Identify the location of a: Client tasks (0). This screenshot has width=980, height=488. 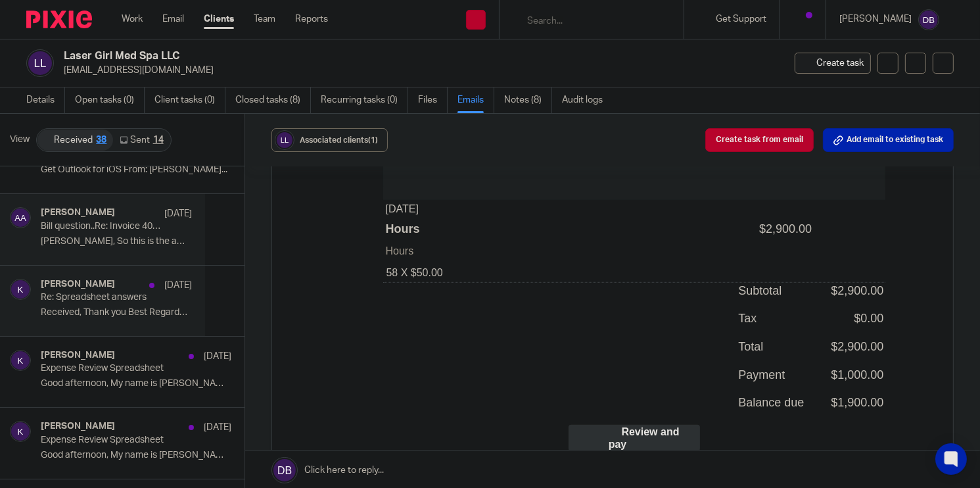
(189, 100).